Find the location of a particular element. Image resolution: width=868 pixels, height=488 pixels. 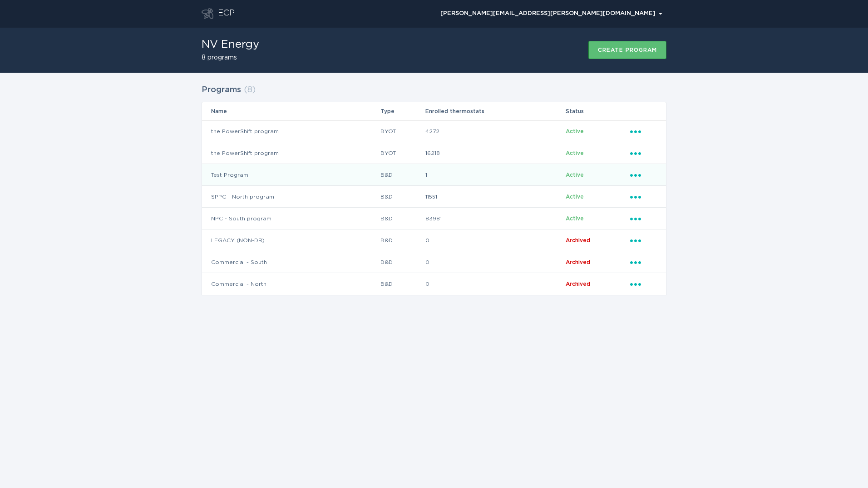

tr: d4842dc55873476caf04843bf39dc303 is located at coordinates (434, 262).